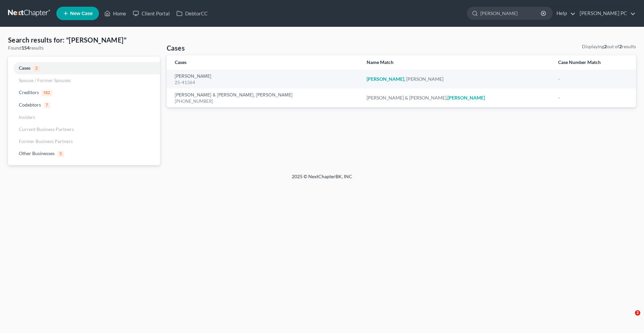 This screenshot has width=644, height=333. Describe the element at coordinates (151, 13) in the screenshot. I see `a: Client Portal` at that location.